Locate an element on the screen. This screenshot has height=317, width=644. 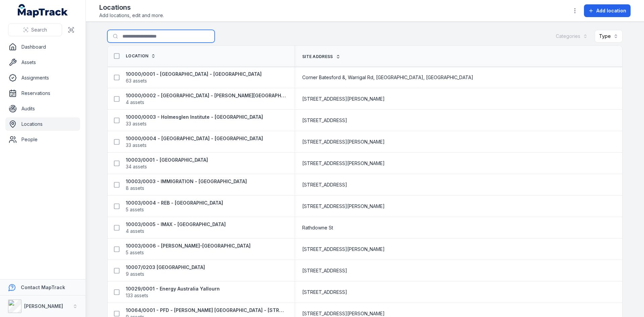
span: 9 assets is located at coordinates (135, 274).